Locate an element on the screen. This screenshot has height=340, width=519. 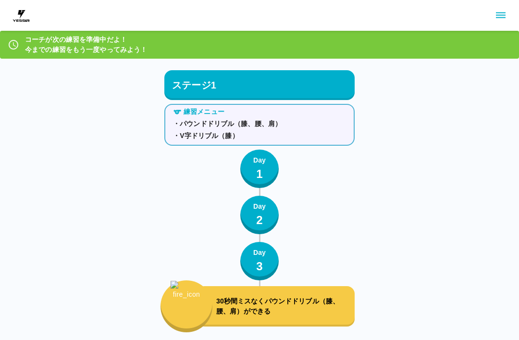
p: 1 is located at coordinates (259, 174).